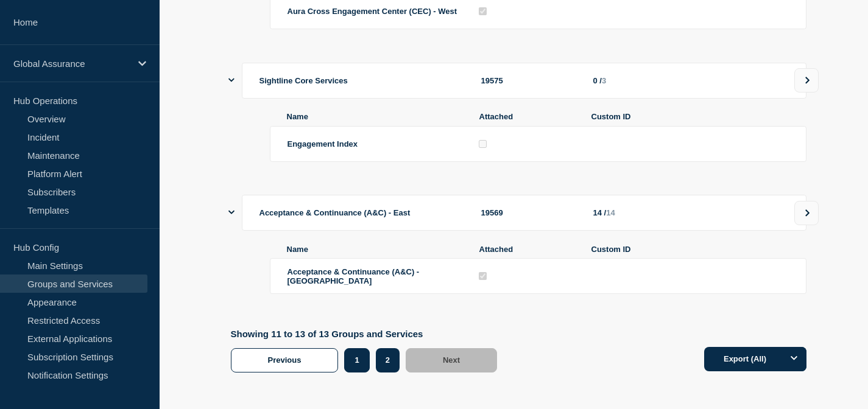 The width and height of the screenshot is (868, 409). What do you see at coordinates (285, 361) in the screenshot?
I see `button: Previous` at bounding box center [285, 361].